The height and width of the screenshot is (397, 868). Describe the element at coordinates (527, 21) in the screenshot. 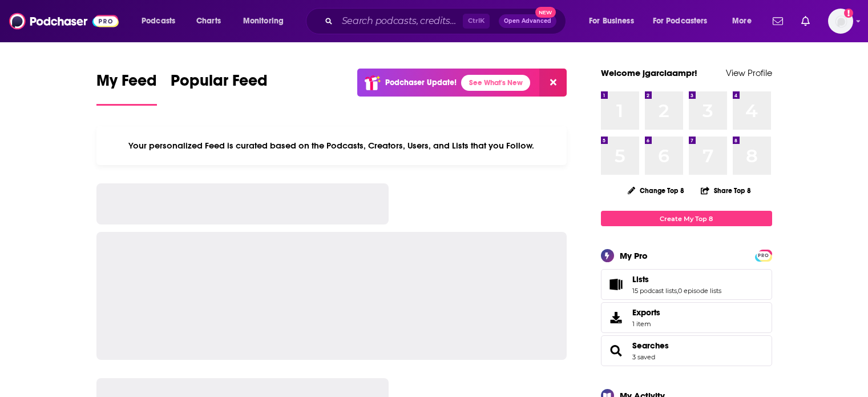

I see `span: Open Advanced` at that location.